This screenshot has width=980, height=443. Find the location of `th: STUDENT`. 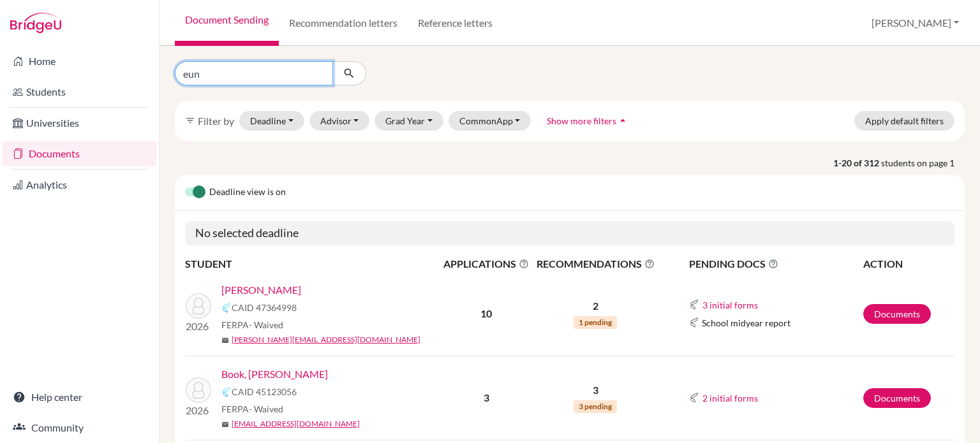

th: STUDENT is located at coordinates (313, 264).